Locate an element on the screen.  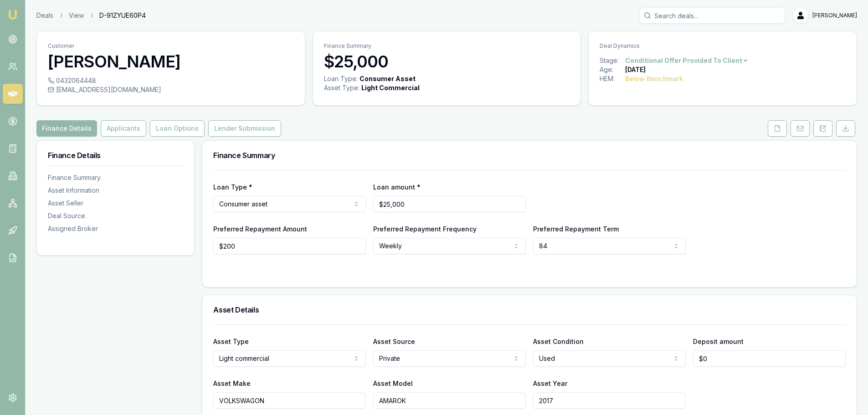
div: Light Commercial is located at coordinates (390, 88).